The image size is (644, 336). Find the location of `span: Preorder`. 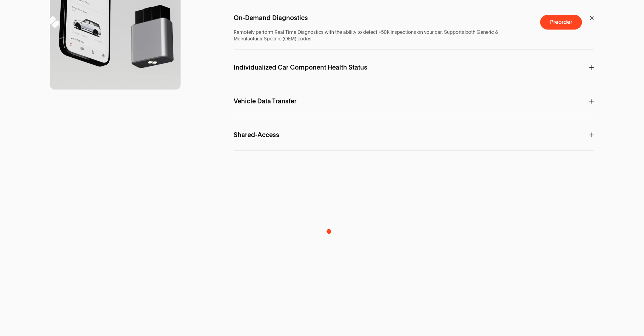

span: Preorder is located at coordinates (561, 22).